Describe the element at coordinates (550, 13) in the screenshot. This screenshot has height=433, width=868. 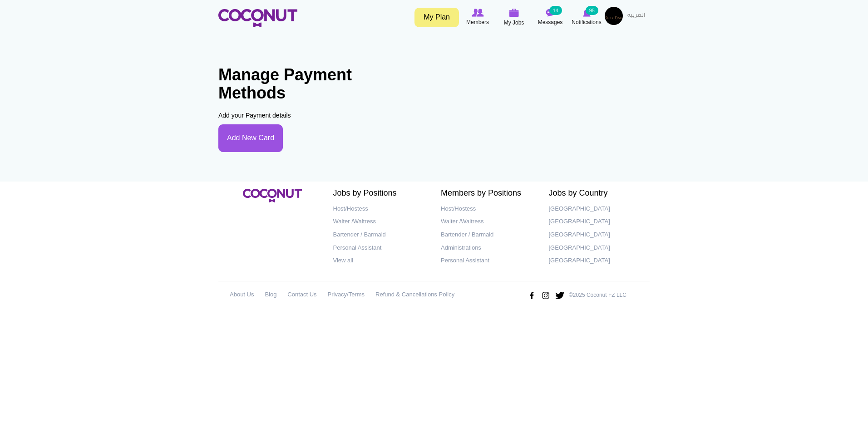
I see `img: Messages` at that location.